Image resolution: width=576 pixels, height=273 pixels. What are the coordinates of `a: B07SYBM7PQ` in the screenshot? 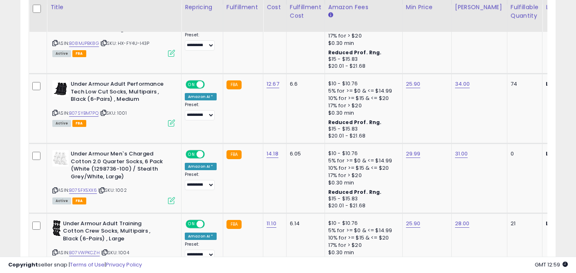 It's located at (84, 113).